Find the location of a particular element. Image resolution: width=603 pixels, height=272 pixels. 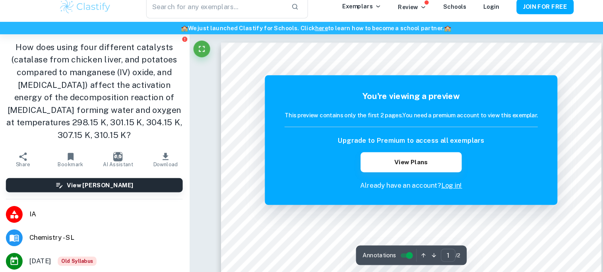

button: Download is located at coordinates (158, 160).